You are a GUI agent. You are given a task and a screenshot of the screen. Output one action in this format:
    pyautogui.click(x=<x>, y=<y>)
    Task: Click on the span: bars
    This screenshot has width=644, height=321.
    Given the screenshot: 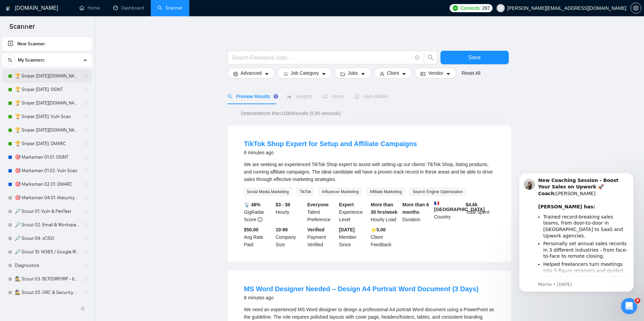 What is the action you would take?
    pyautogui.click(x=286, y=74)
    